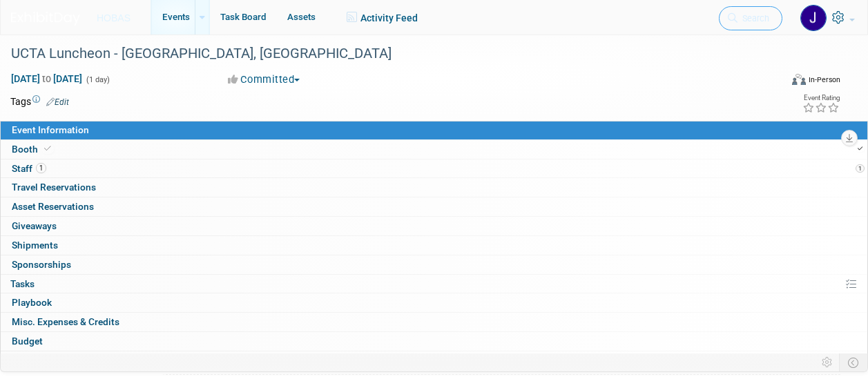 This screenshot has height=379, width=868. I want to click on td: Personalize Event Tab Strip, so click(827, 363).